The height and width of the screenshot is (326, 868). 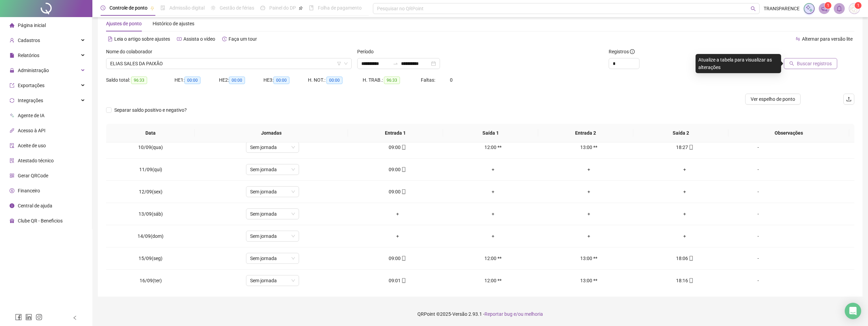 I want to click on div: HE 1:, so click(x=197, y=80).